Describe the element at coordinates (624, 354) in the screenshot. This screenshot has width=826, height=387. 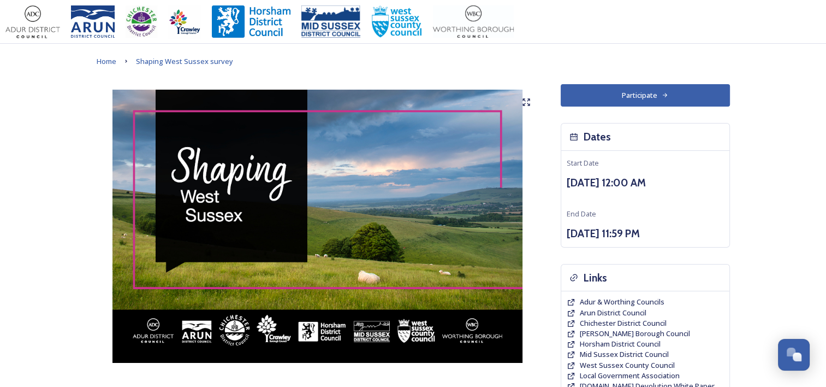
I see `span: Mid Sussex District Council` at that location.